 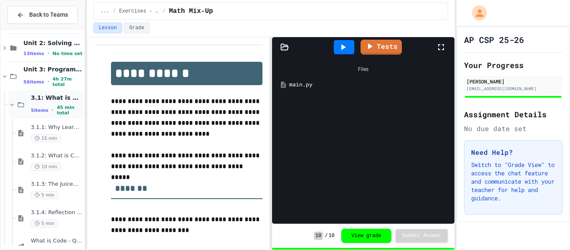 What do you see at coordinates (191, 11) in the screenshot?
I see `span: Math Mix-Up` at bounding box center [191, 11].